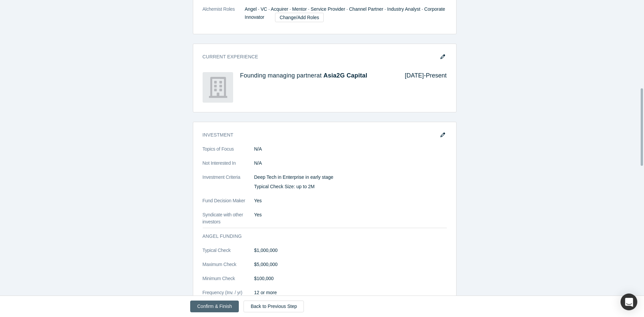  I want to click on img: Asia2G Capital's Logo, so click(218, 87).